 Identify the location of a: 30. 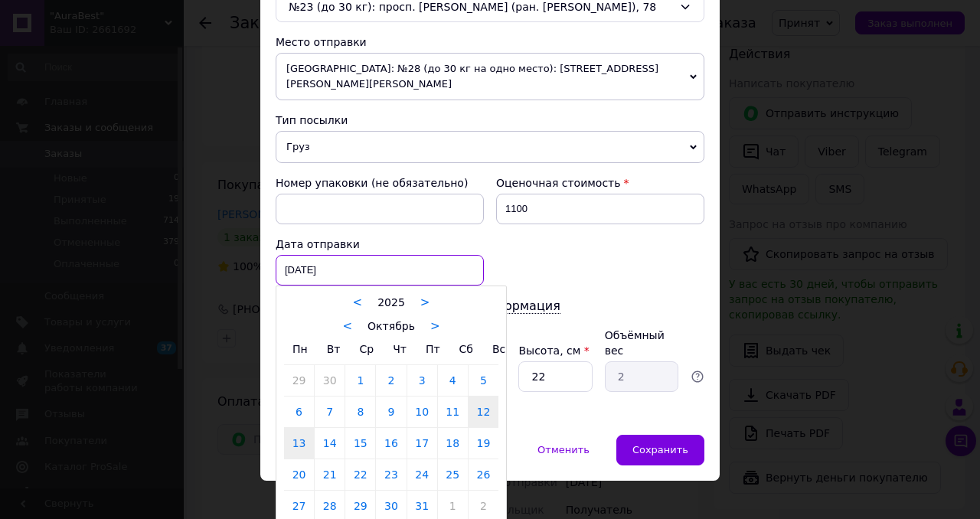
(330, 381).